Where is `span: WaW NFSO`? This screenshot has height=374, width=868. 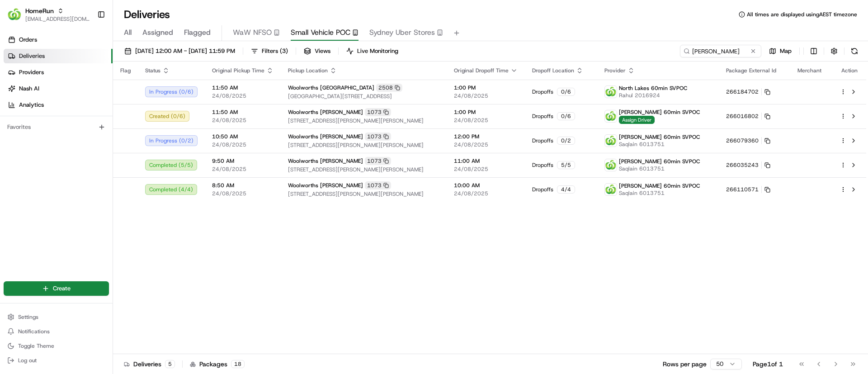 span: WaW NFSO is located at coordinates (252, 32).